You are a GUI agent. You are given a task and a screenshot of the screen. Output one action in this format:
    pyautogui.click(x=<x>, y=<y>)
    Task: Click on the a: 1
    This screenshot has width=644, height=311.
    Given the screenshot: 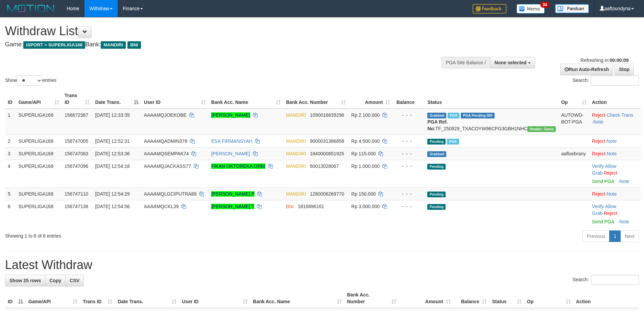 What is the action you would take?
    pyautogui.click(x=615, y=236)
    